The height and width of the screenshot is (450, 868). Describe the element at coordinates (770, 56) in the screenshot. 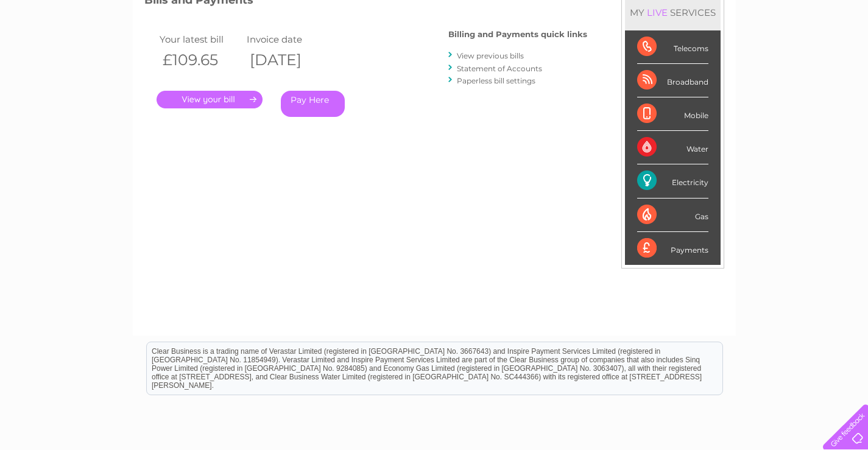

I see `a: Blog` at that location.